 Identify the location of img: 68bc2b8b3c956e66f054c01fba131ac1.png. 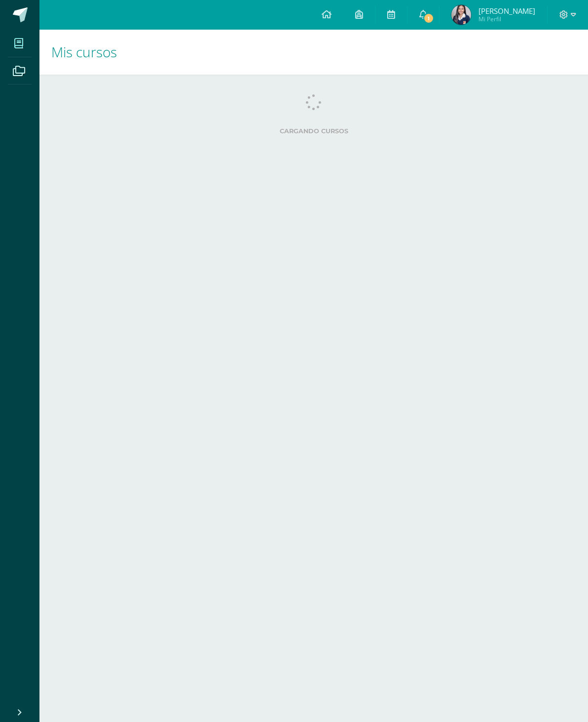
(462, 15).